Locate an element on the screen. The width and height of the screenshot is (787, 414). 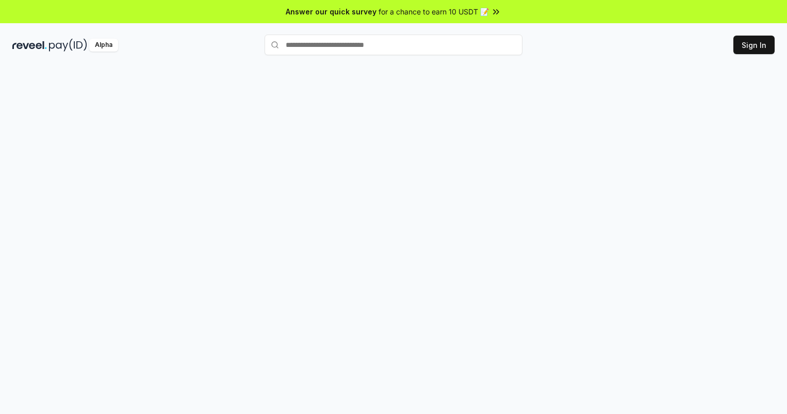
span: for a chance to earn 10 USDT 📝 is located at coordinates (434, 11).